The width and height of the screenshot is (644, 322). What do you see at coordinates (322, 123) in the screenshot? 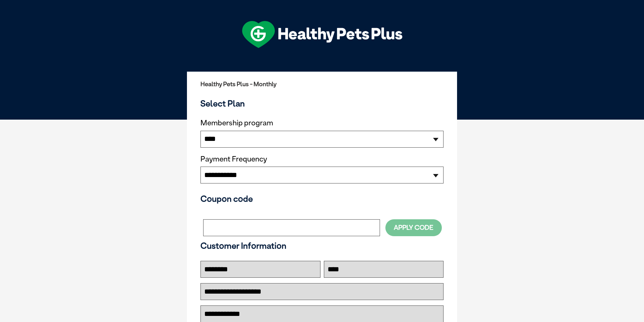
I see `label: Membership program` at bounding box center [322, 123].